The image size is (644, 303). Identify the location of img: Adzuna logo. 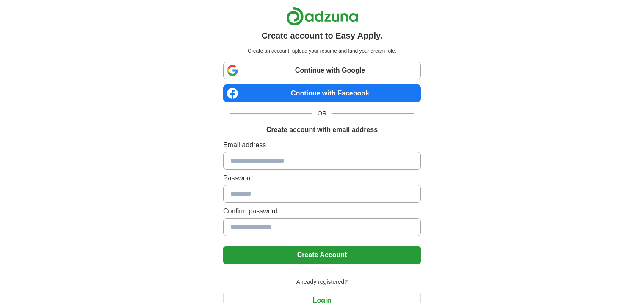
(322, 16).